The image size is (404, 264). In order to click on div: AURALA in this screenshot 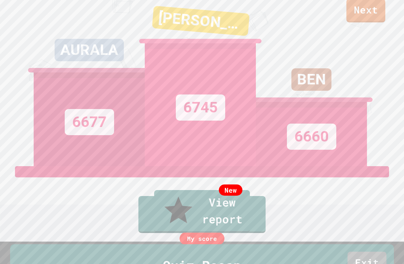, I will do `click(89, 50)`.